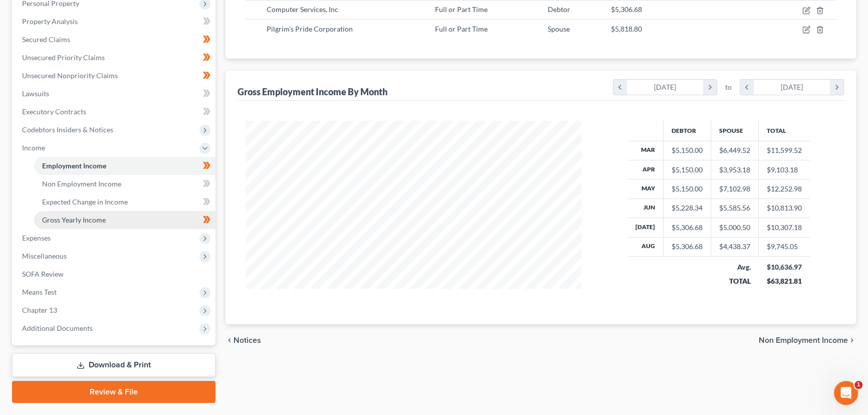 Image resolution: width=868 pixels, height=415 pixels. Describe the element at coordinates (645, 247) in the screenshot. I see `th: Aug` at that location.